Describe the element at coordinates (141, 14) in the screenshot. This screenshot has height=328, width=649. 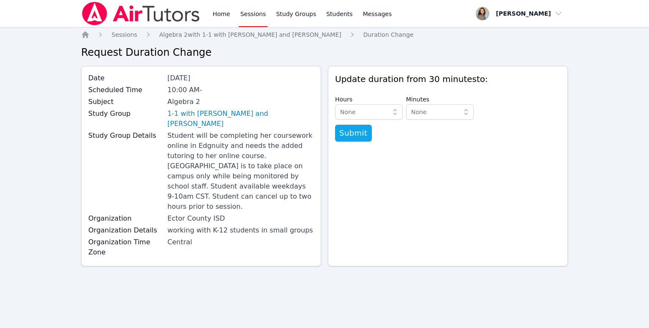
I see `img: Air Tutors` at that location.